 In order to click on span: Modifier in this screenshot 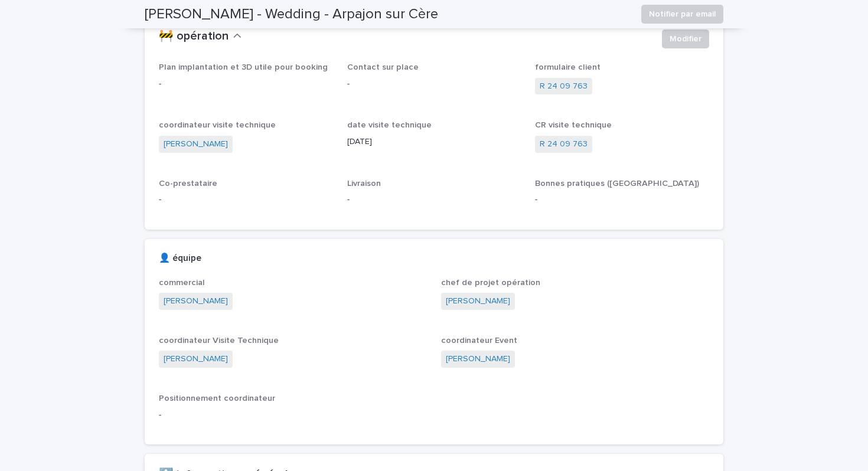, I will do `click(685, 39)`.